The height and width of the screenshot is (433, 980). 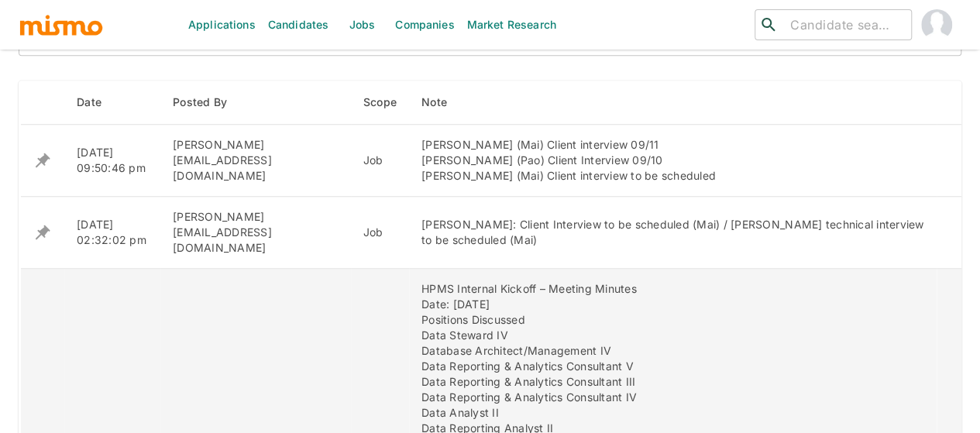 I want to click on th: Date, so click(x=112, y=103).